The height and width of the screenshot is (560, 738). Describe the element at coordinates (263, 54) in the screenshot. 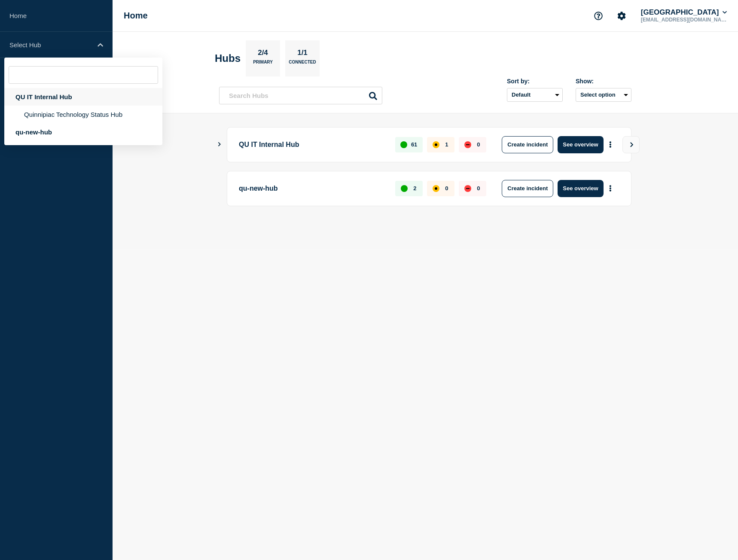

I see `p: 2/4` at that location.